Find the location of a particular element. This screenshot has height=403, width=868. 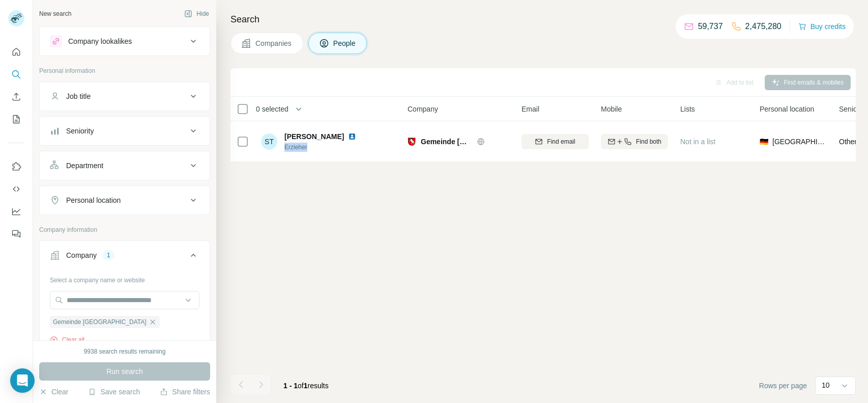

span: 0 selected is located at coordinates (272, 109).